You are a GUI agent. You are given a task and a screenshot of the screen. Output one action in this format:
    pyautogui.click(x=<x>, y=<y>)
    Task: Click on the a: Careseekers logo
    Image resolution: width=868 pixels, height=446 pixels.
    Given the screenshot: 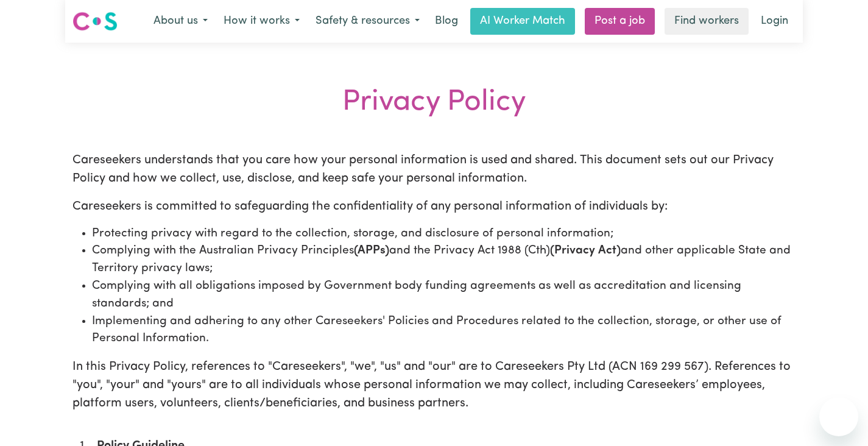 What is the action you would take?
    pyautogui.click(x=95, y=21)
    